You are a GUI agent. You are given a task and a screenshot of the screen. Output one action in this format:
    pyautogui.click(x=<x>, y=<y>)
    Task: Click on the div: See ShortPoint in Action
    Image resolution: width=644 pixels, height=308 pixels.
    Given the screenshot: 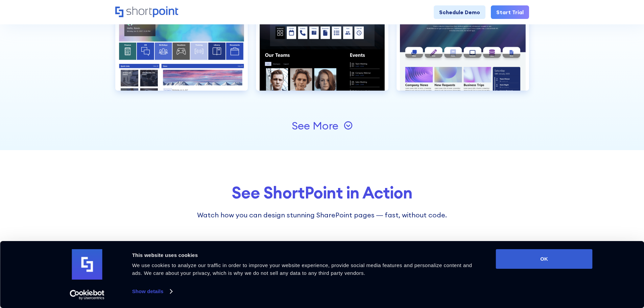 What is the action you would take?
    pyautogui.click(x=322, y=193)
    